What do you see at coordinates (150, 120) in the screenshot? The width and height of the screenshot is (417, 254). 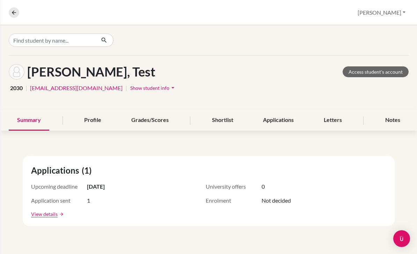 I see `div: Grades/Scores` at bounding box center [150, 120].